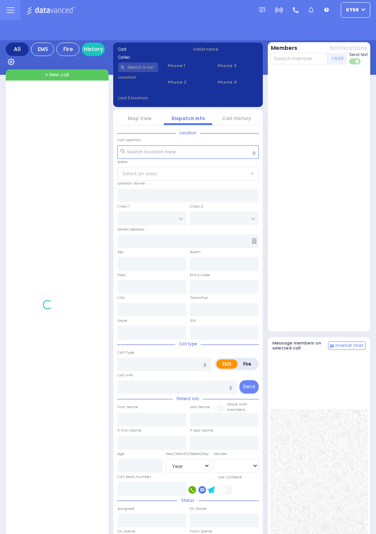 This screenshot has height=534, width=376. What do you see at coordinates (187, 66) in the screenshot?
I see `span: Phone 1` at bounding box center [187, 66].